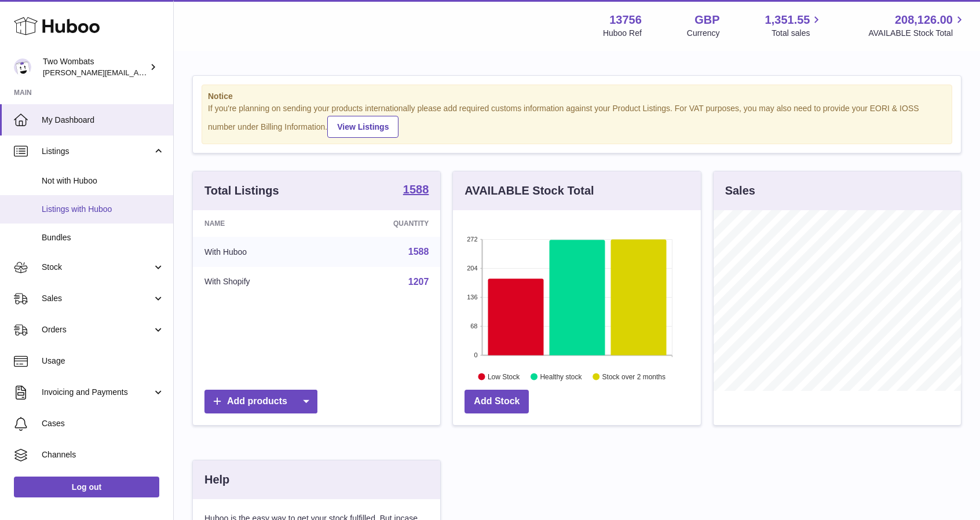 The height and width of the screenshot is (520, 980). Describe the element at coordinates (924, 19) in the screenshot. I see `span: 208,126.00` at that location.